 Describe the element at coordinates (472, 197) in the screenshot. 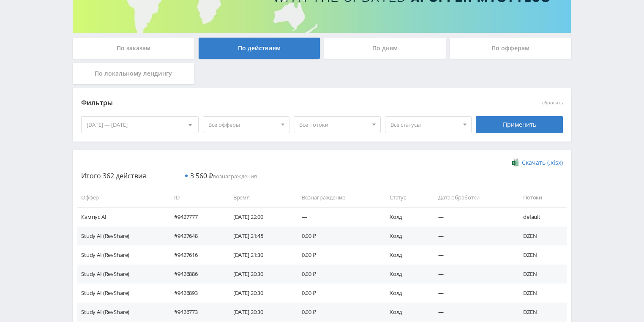

I see `td: Дата обработки` at that location.